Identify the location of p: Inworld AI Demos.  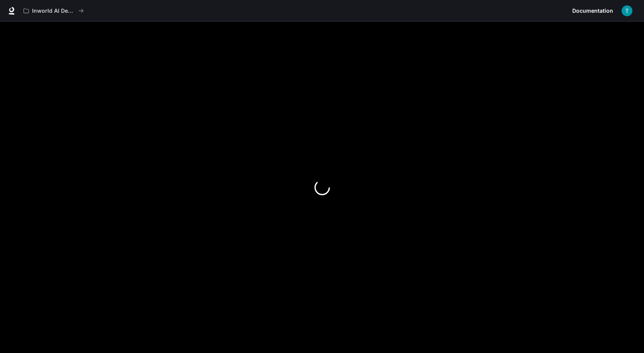
(54, 11).